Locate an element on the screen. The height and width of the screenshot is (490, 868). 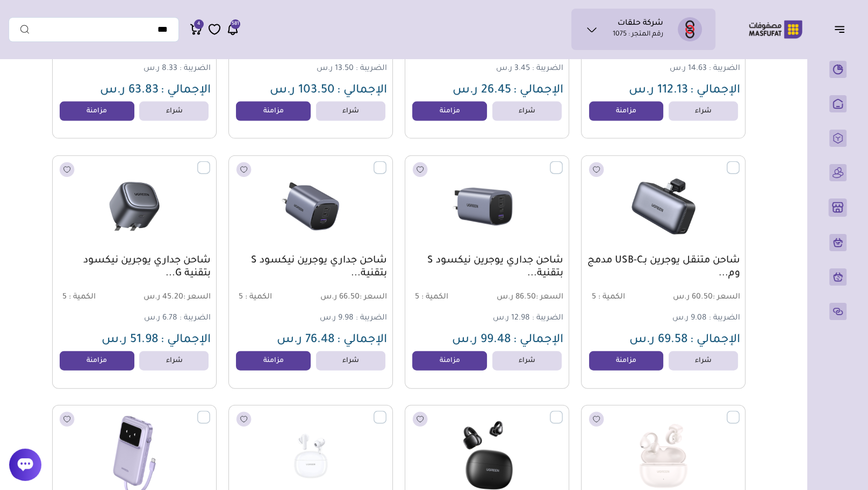
span: 14.63 ر.س is located at coordinates (688, 69).